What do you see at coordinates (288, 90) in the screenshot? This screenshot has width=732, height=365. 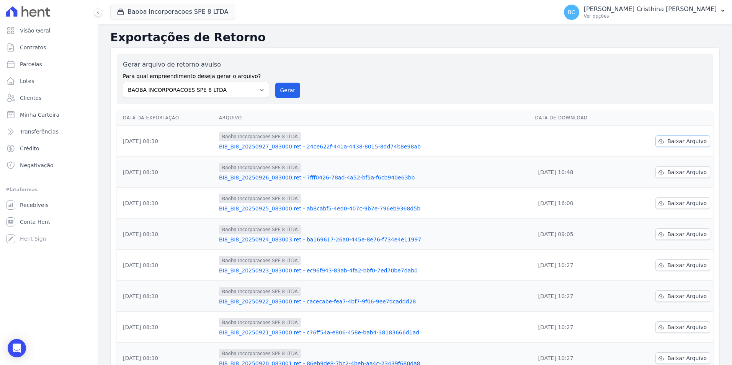 I see `button: Gerar` at bounding box center [288, 90].